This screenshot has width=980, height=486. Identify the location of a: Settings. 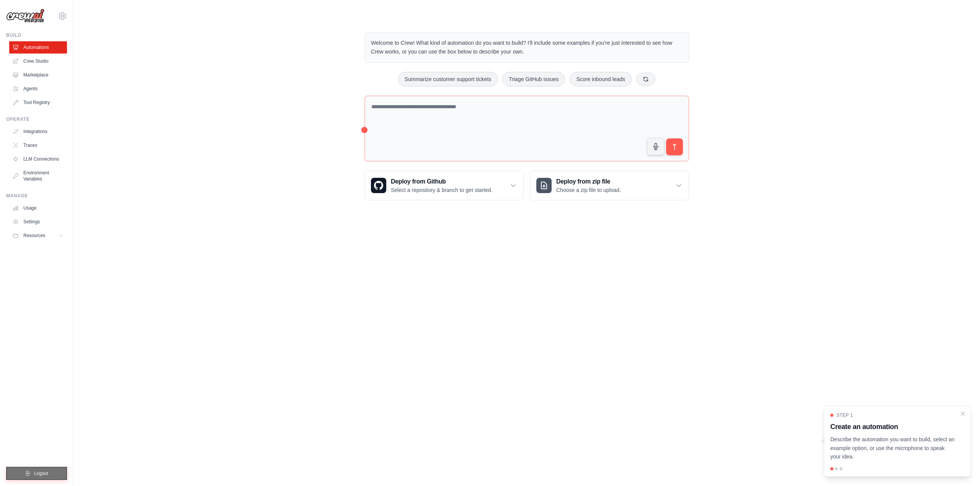
(38, 222).